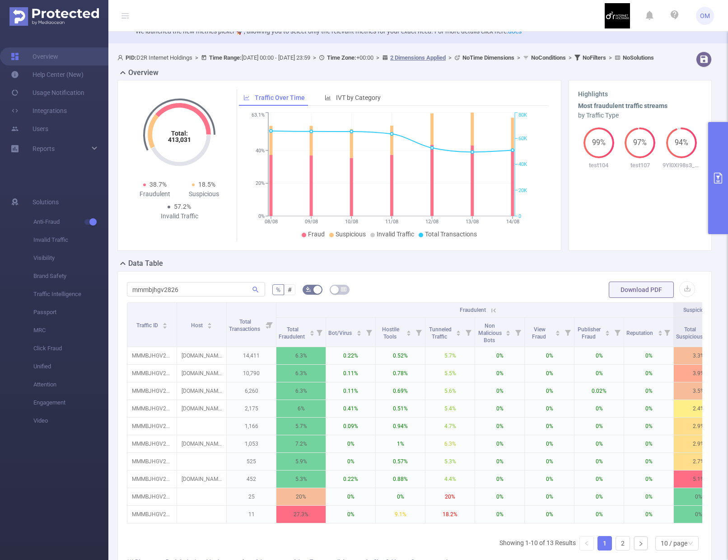 This screenshot has width=728, height=560. Describe the element at coordinates (699, 444) in the screenshot. I see `p: 2.9%` at that location.